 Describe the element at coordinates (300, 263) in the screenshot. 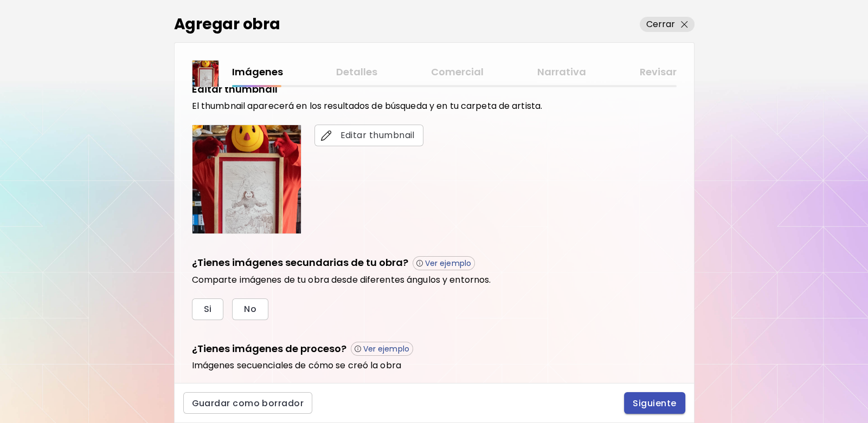

I see `h5: ¿Tienes imágenes secundarias de tu obra?` at that location.